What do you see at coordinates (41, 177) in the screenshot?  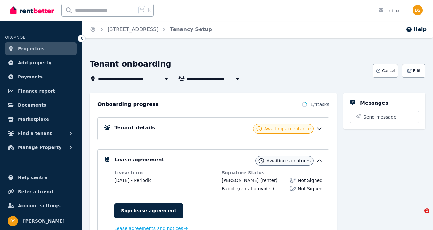 I see `a: Help centre` at bounding box center [41, 177].